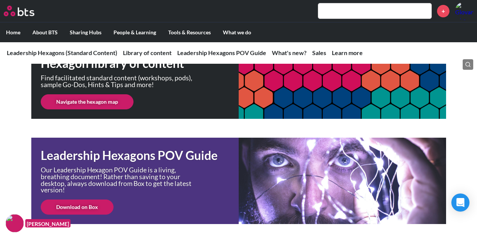 The height and width of the screenshot is (238, 477). What do you see at coordinates (19, 11) in the screenshot?
I see `img: BTS Logo` at bounding box center [19, 11].